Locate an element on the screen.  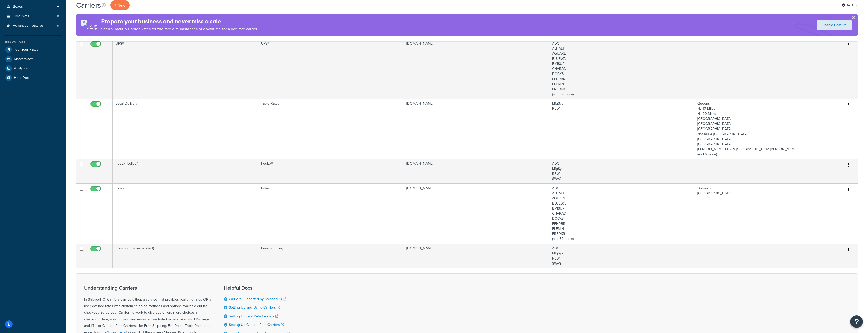
h4: Prepare your business and never miss a sale is located at coordinates (179, 21).